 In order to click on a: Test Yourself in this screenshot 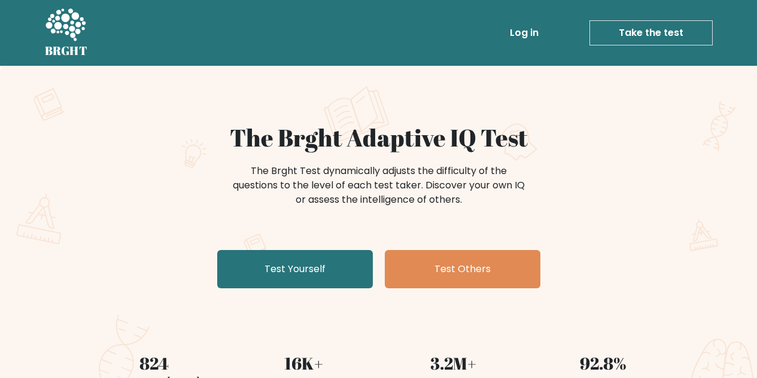, I will do `click(295, 269)`.